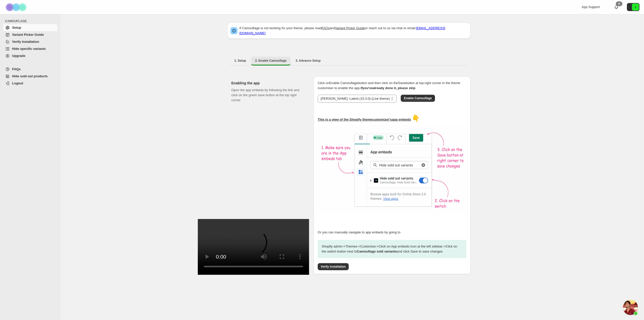 This screenshot has height=320, width=644. What do you see at coordinates (271, 61) in the screenshot?
I see `span: 2. Enable Camouflage` at bounding box center [271, 61].